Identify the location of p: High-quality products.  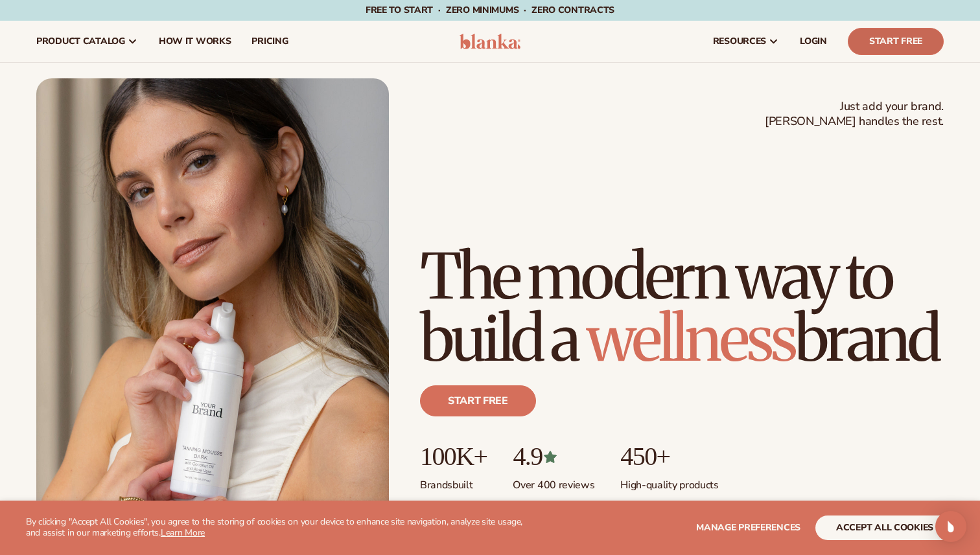
(669, 482).